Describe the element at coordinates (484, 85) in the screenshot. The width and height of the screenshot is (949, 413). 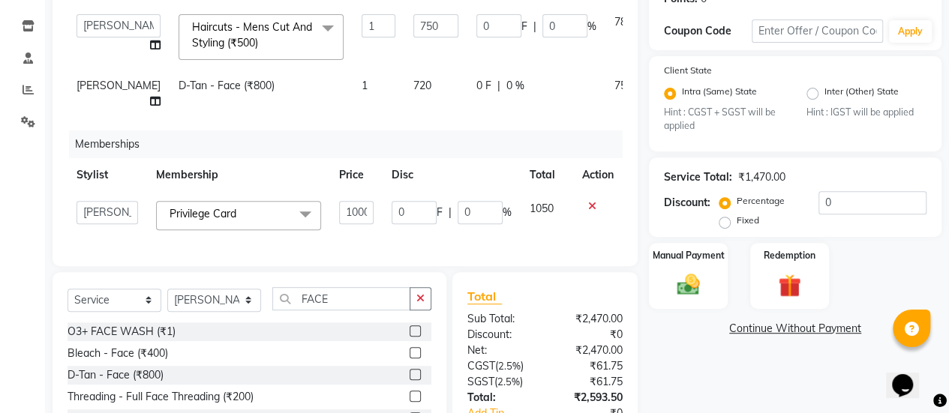
I see `span: 0 F` at that location.